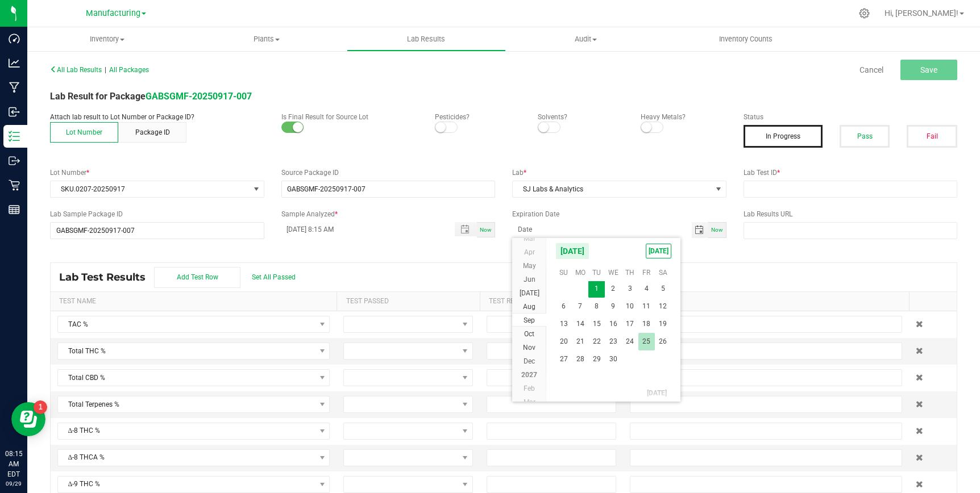  I want to click on span: 21, so click(580, 341).